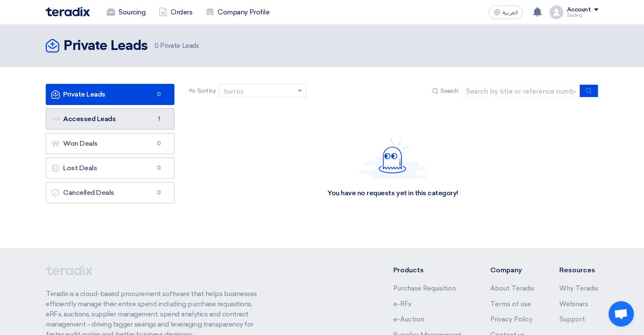  Describe the element at coordinates (556, 12) in the screenshot. I see `img: profile_test.png` at that location.